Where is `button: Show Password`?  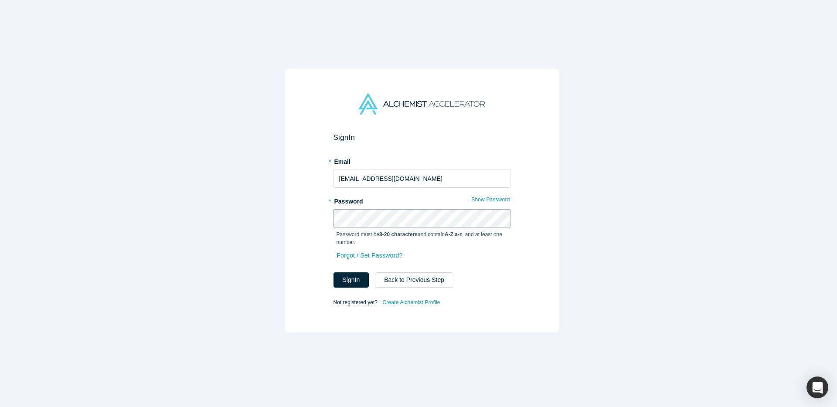
button: Show Password is located at coordinates (491, 200).